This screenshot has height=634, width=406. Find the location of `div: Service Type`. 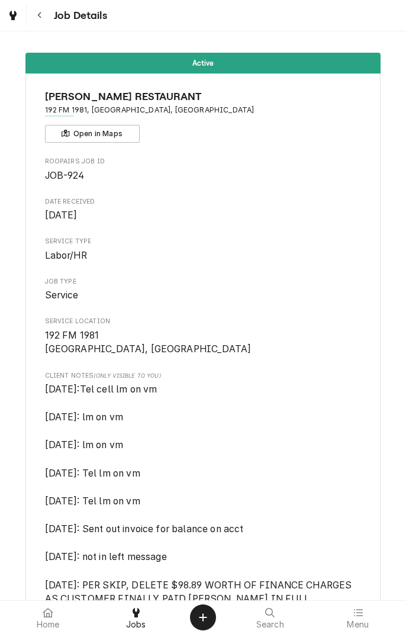

div: Service Type is located at coordinates (203, 249).